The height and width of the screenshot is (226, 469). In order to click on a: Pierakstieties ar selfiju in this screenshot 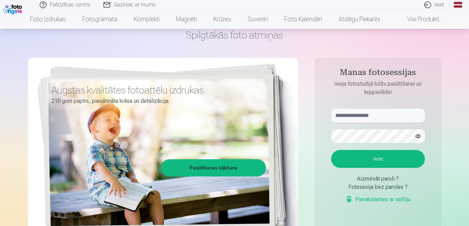, I will do `click(378, 200)`.